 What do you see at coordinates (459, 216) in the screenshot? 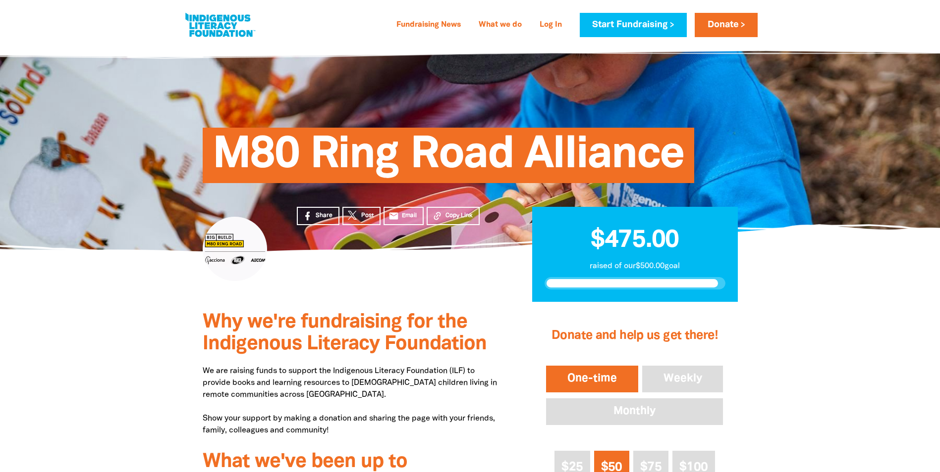
I see `span: Copy Link` at bounding box center [459, 216].